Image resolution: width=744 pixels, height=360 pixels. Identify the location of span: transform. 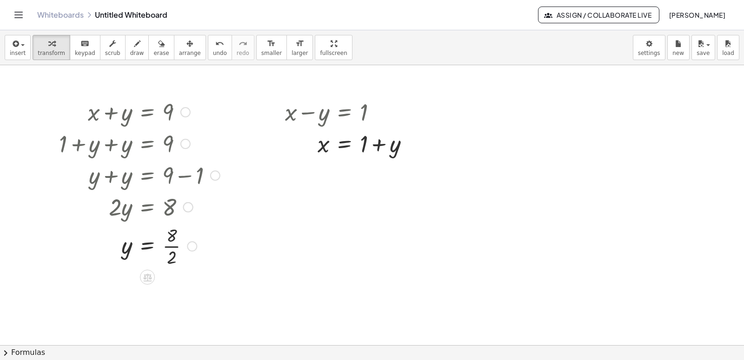
(51, 53).